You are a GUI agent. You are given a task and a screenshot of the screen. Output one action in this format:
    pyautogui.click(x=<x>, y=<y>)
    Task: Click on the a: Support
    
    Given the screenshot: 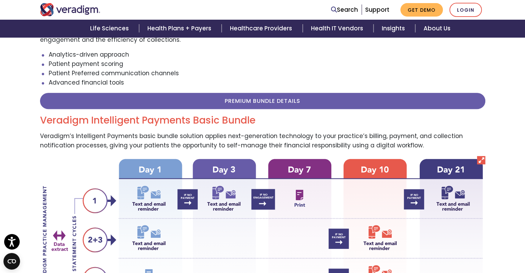 What is the action you would take?
    pyautogui.click(x=378, y=10)
    